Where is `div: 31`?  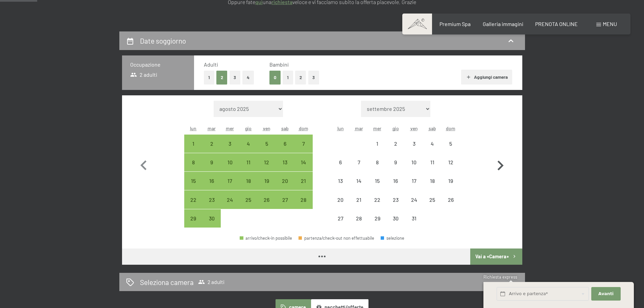 div: 31 is located at coordinates (414, 224).